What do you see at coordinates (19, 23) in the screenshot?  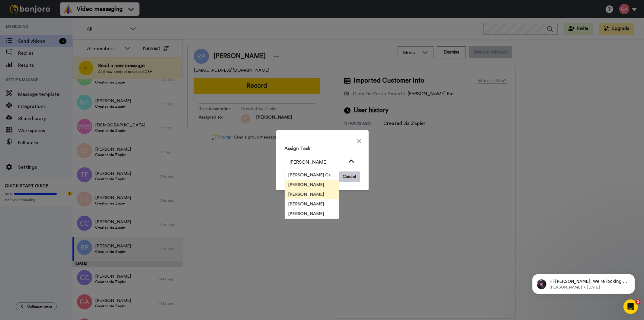 I see `img: Profile image for Matt` at bounding box center [19, 23].